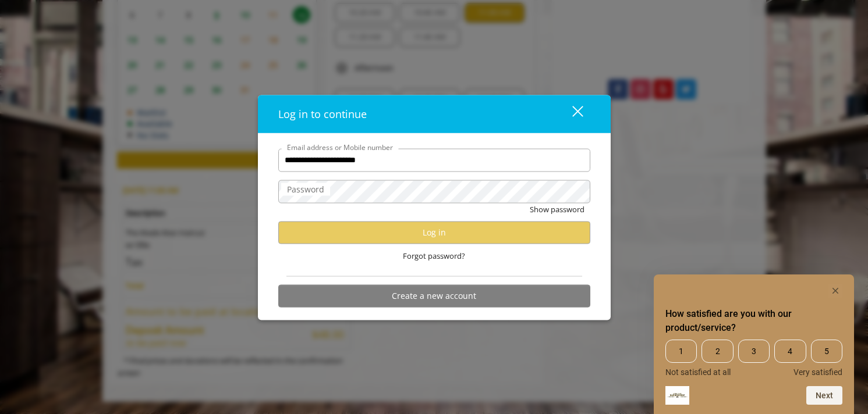 Image resolution: width=868 pixels, height=414 pixels. Describe the element at coordinates (434, 296) in the screenshot. I see `button: Create a new account` at that location.